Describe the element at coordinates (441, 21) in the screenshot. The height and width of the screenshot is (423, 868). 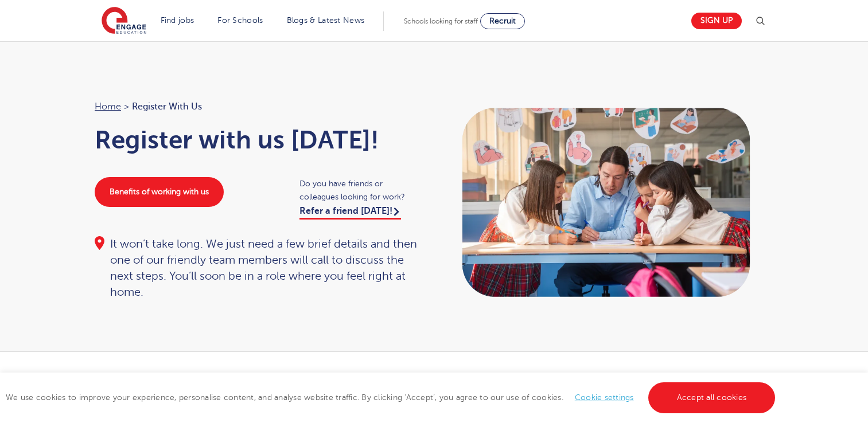
I see `span: Schools looking for staff` at that location.